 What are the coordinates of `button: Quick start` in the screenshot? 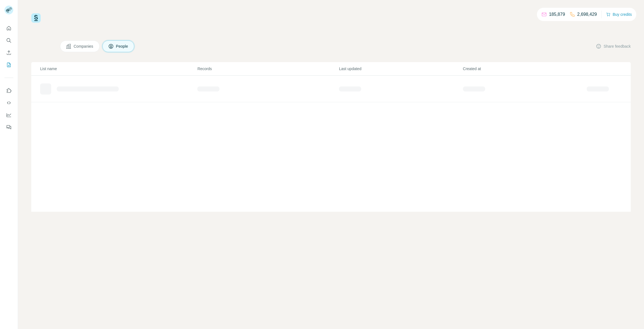 It's located at (9, 28).